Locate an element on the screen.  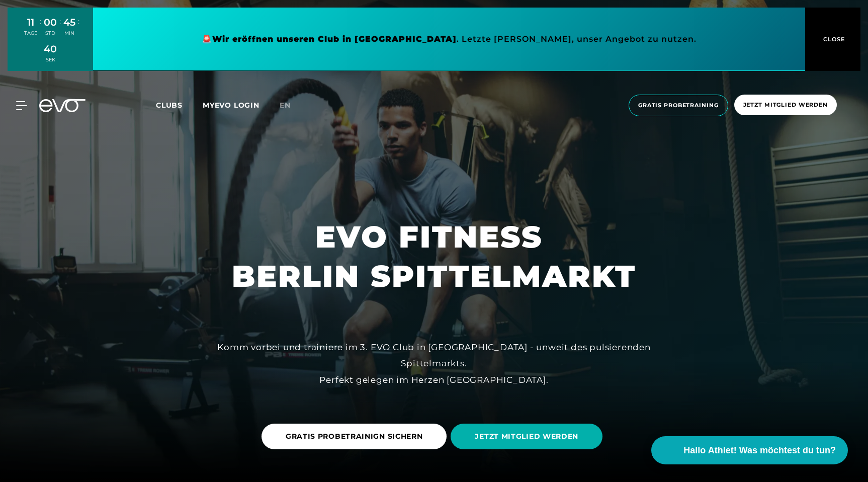
a: en is located at coordinates (292, 106).